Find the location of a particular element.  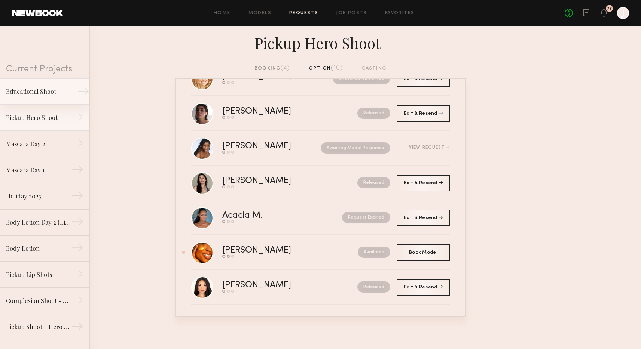

a: Models is located at coordinates (260, 13).